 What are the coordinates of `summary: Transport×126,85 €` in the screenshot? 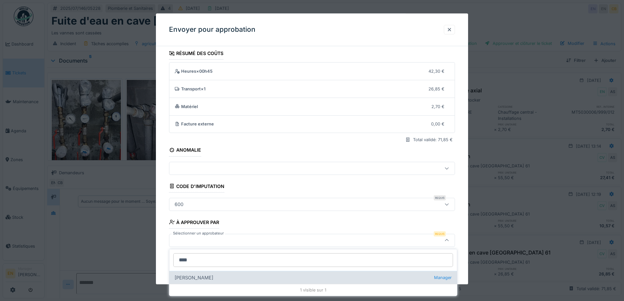 It's located at (312, 89).